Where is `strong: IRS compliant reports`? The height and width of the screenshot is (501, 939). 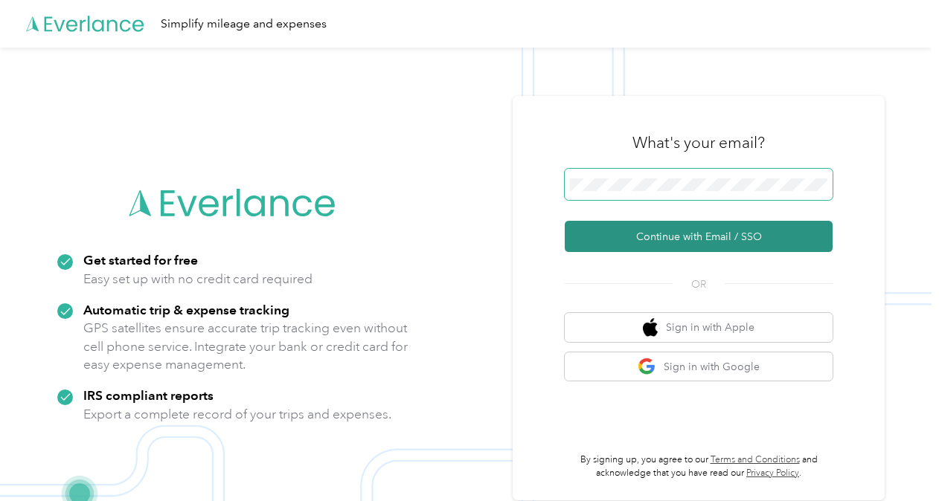
strong: IRS compliant reports is located at coordinates (148, 395).